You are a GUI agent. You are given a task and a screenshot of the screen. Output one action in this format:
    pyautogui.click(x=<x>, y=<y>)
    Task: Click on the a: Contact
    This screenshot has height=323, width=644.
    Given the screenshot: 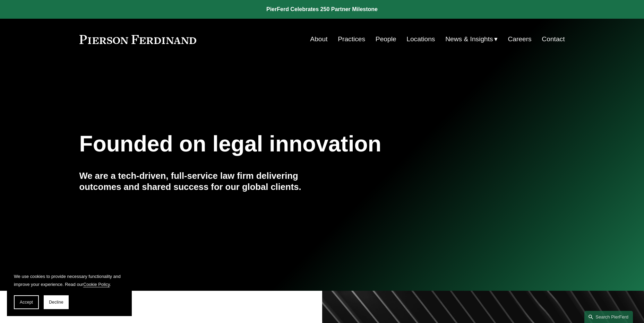 What is the action you would take?
    pyautogui.click(x=553, y=39)
    